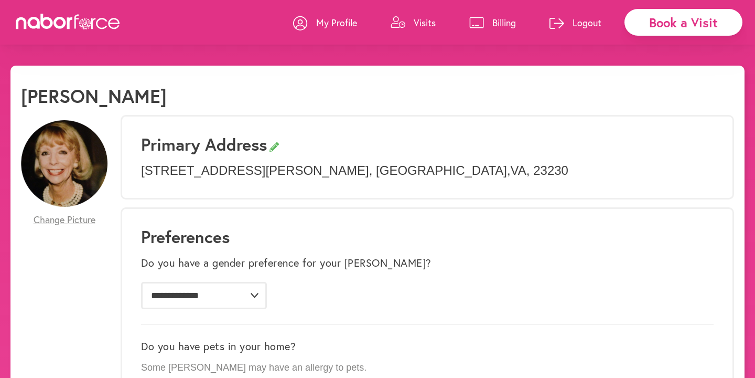 The width and height of the screenshot is (755, 378). What do you see at coordinates (575, 23) in the screenshot?
I see `a: Logout` at bounding box center [575, 23].